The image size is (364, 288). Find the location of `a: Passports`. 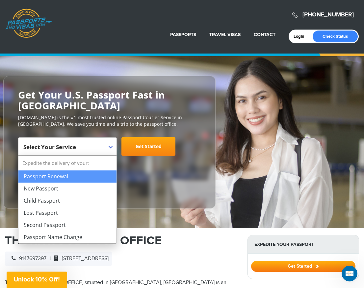

a: Passports is located at coordinates (183, 35).